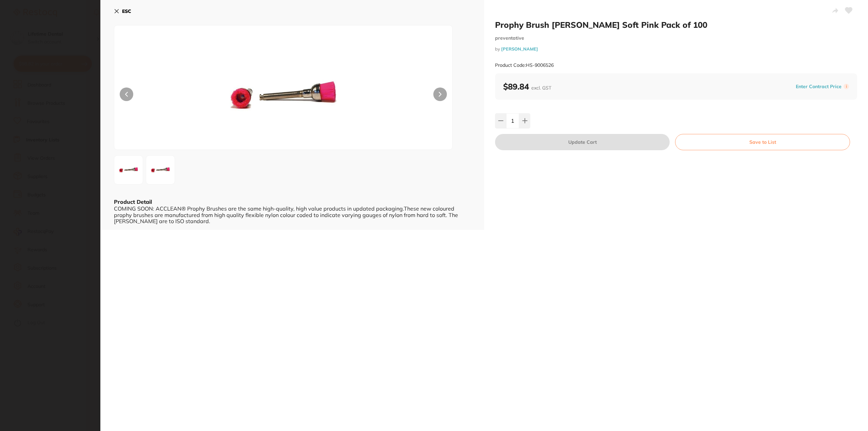 The width and height of the screenshot is (868, 431). What do you see at coordinates (847, 87) in the screenshot?
I see `label: i` at bounding box center [847, 87].